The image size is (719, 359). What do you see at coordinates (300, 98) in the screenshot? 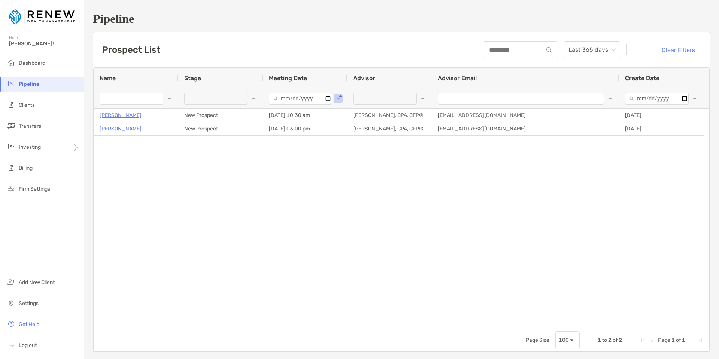
I see `input: Meeting Date Filter Input` at bounding box center [300, 98].